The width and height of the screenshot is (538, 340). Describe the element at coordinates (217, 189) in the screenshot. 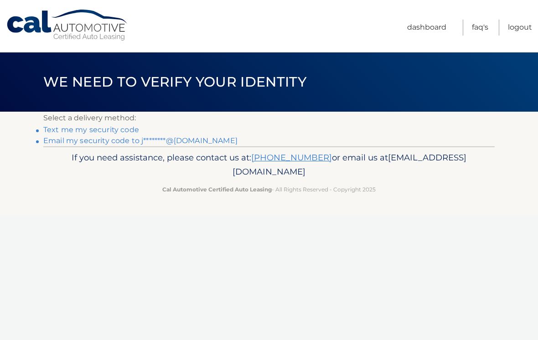

I see `strong: Cal Automotive Certified Auto Leasing` at that location.